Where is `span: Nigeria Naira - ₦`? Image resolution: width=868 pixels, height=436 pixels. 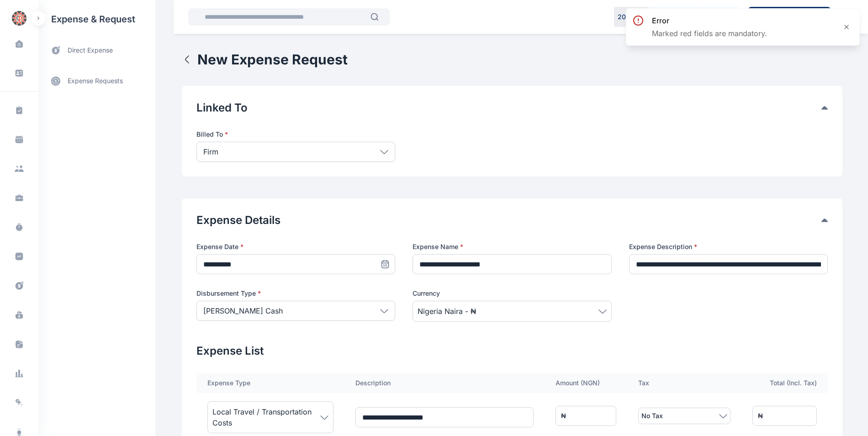
span: Nigeria Naira - ₦ is located at coordinates (447, 311).